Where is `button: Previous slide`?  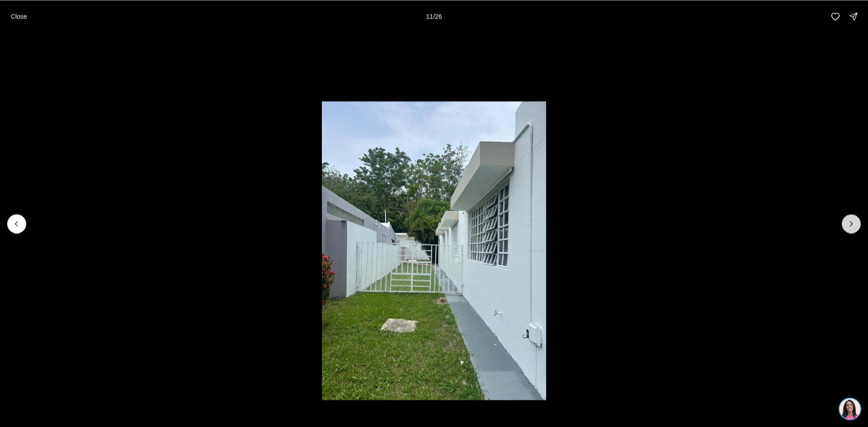
button: Previous slide is located at coordinates (17, 224).